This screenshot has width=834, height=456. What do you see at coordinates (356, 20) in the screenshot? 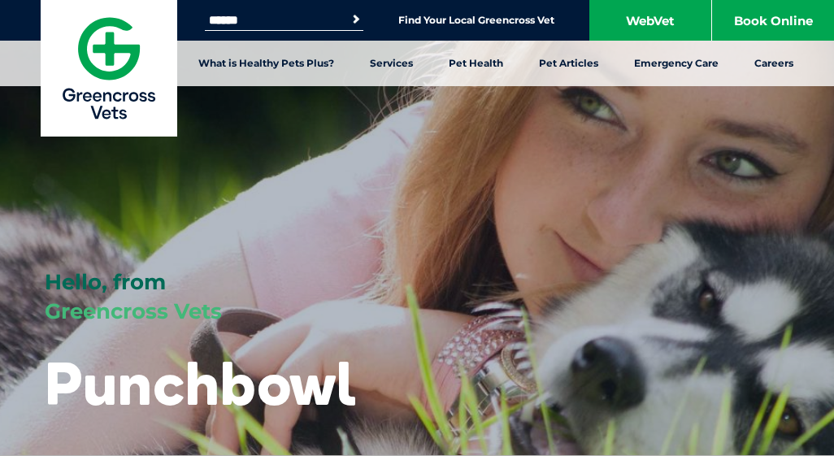
I see `button: Search` at bounding box center [356, 20].